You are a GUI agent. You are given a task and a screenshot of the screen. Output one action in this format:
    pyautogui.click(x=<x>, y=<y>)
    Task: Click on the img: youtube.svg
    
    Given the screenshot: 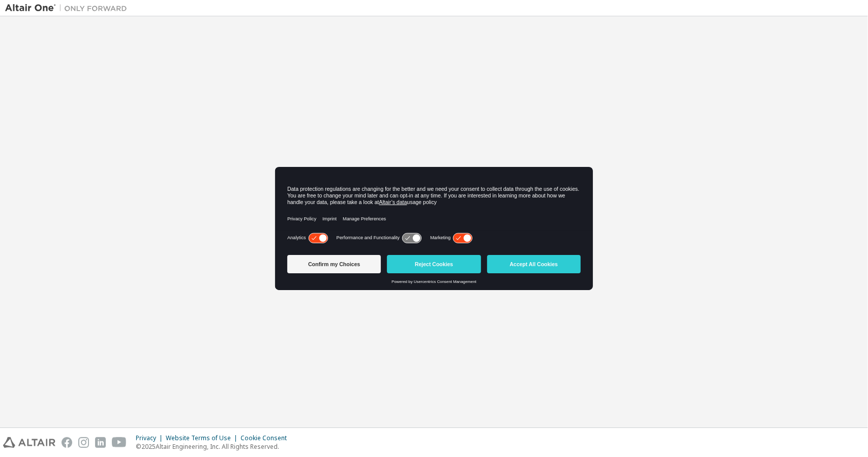 What is the action you would take?
    pyautogui.click(x=119, y=442)
    